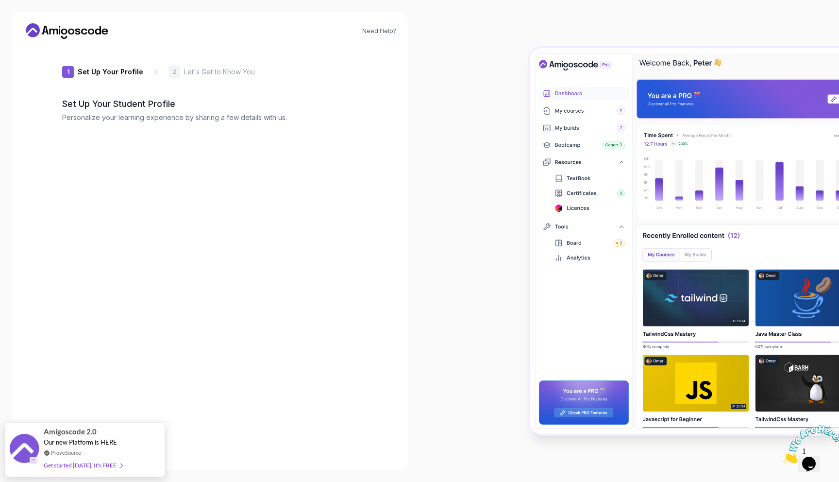 This screenshot has height=482, width=839. What do you see at coordinates (34, 23) in the screenshot?
I see `img: Chat attention grabber` at bounding box center [34, 23].